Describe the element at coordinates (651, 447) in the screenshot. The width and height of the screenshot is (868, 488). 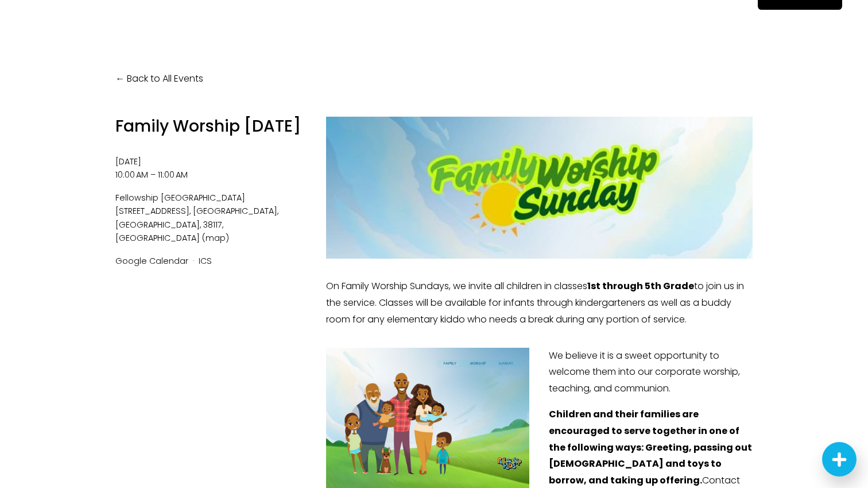
I see `strong: Children and their families are encouraged to serve together in one of the following ways: Greeti...` at that location.